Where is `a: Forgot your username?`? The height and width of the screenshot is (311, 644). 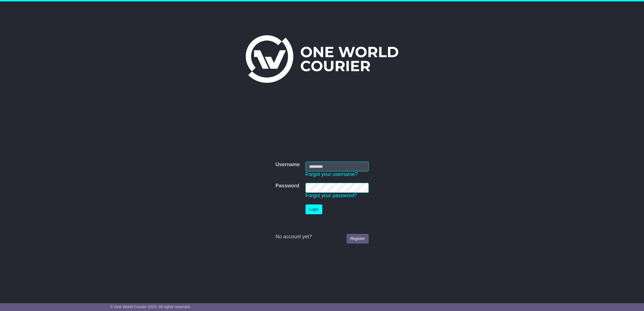 a: Forgot your username? is located at coordinates (332, 174).